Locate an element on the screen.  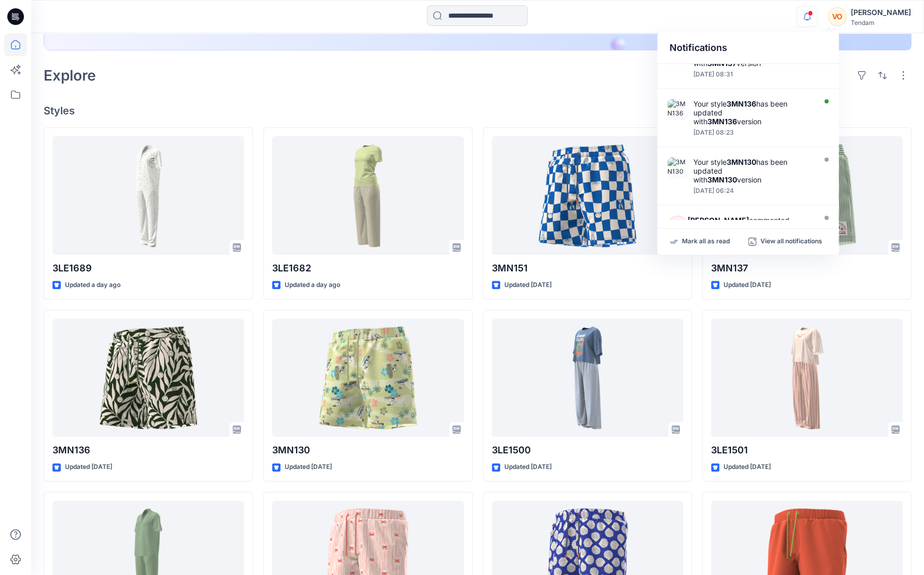
a: 3MN130 is located at coordinates (368, 377).